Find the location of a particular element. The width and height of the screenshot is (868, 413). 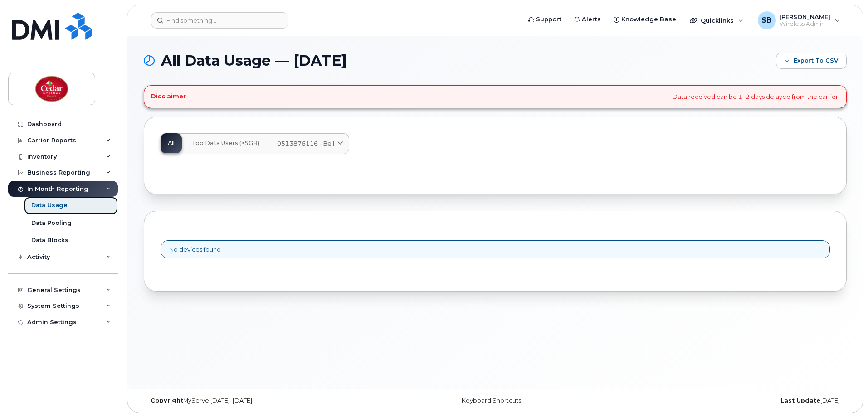

div: Data received can be 1–2 days delayed from the carrier. is located at coordinates (495, 96).